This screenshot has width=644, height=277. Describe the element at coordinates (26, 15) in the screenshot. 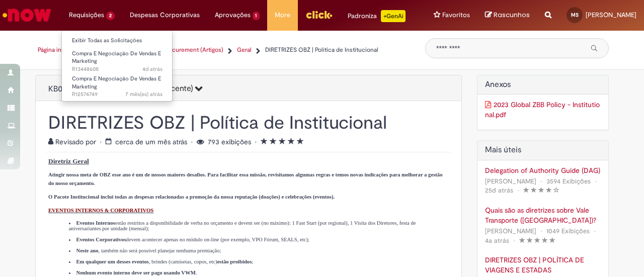

I see `img: ServiceNow` at that location.